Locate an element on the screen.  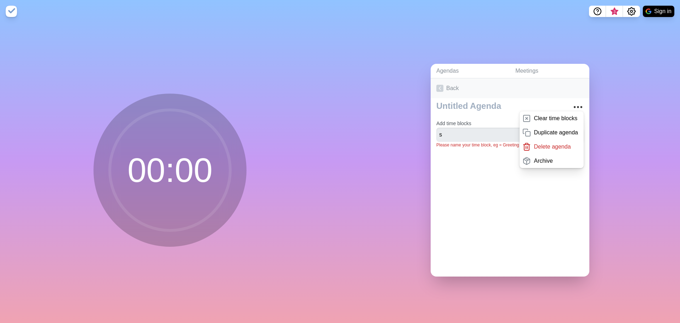
a: Agendas is located at coordinates (470, 71).